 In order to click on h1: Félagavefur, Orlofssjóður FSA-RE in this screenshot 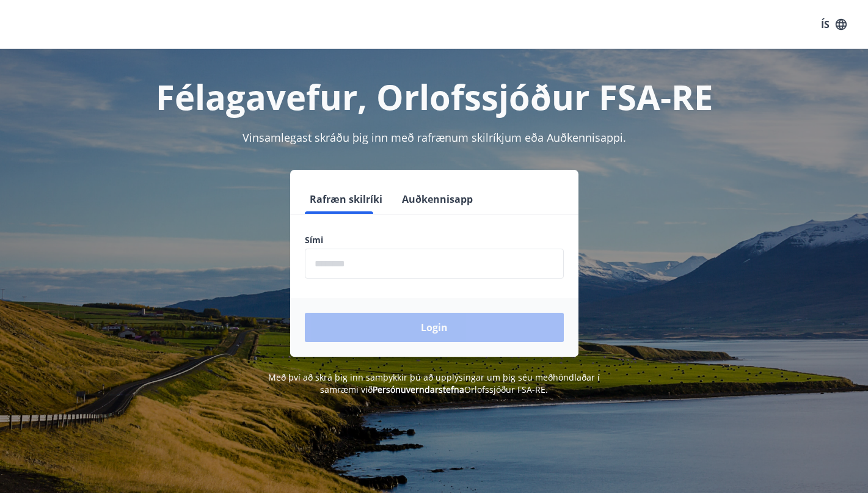, I will do `click(434, 97)`.